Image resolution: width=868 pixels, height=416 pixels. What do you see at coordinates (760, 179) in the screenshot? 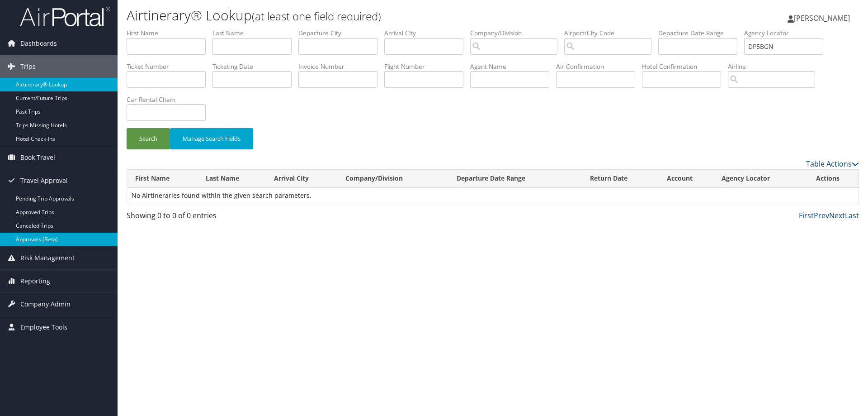
I see `th: Agency Locator: activate to sort column ascending` at bounding box center [760, 179].